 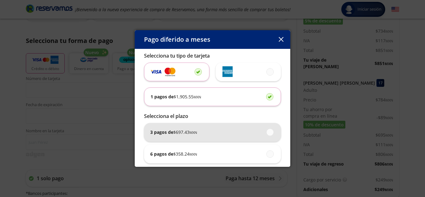 What do you see at coordinates (177, 40) in the screenshot?
I see `p: Pago diferido a meses` at bounding box center [177, 40].